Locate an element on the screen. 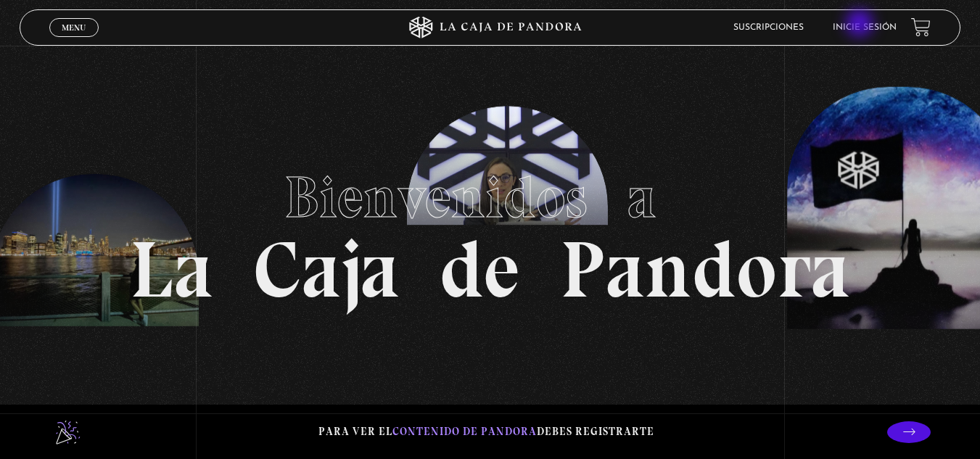 This screenshot has width=980, height=459. span: Menu is located at coordinates (74, 28).